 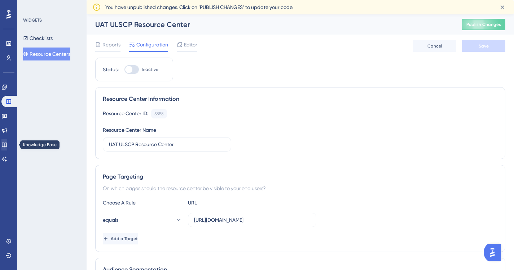 I want to click on span: equals, so click(x=110, y=220).